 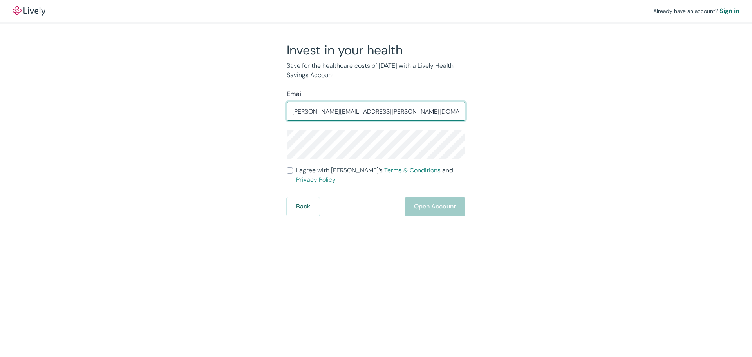 I want to click on div: Already have an account?, so click(x=696, y=11).